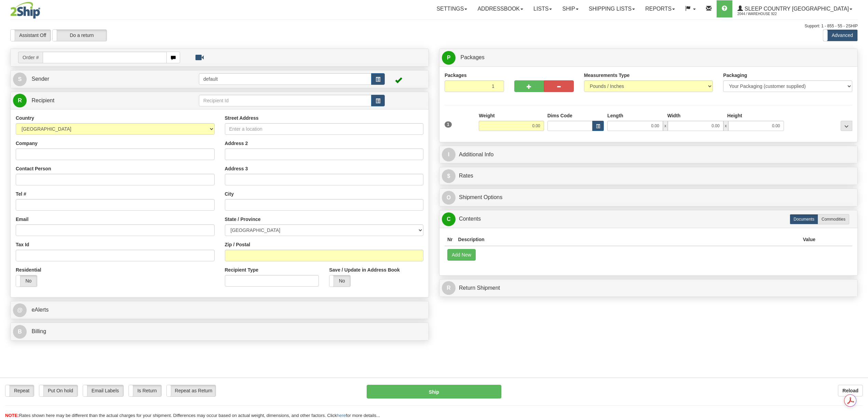 This screenshot has height=419, width=868. What do you see at coordinates (449, 219) in the screenshot?
I see `span: C` at bounding box center [449, 219].